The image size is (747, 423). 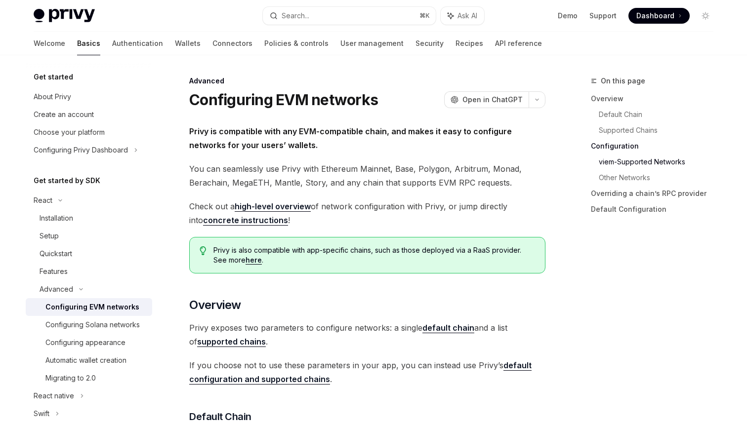 I want to click on span: On this page, so click(x=623, y=81).